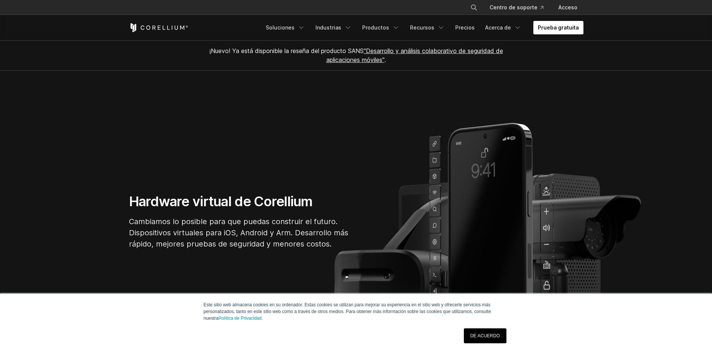 The width and height of the screenshot is (712, 353). Describe the element at coordinates (375, 27) in the screenshot. I see `font: Productos` at that location.